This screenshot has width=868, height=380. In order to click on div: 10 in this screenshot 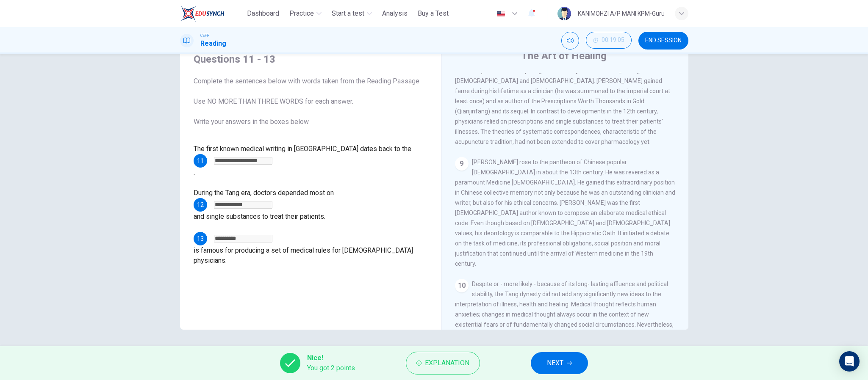, I will do `click(461, 285)`.